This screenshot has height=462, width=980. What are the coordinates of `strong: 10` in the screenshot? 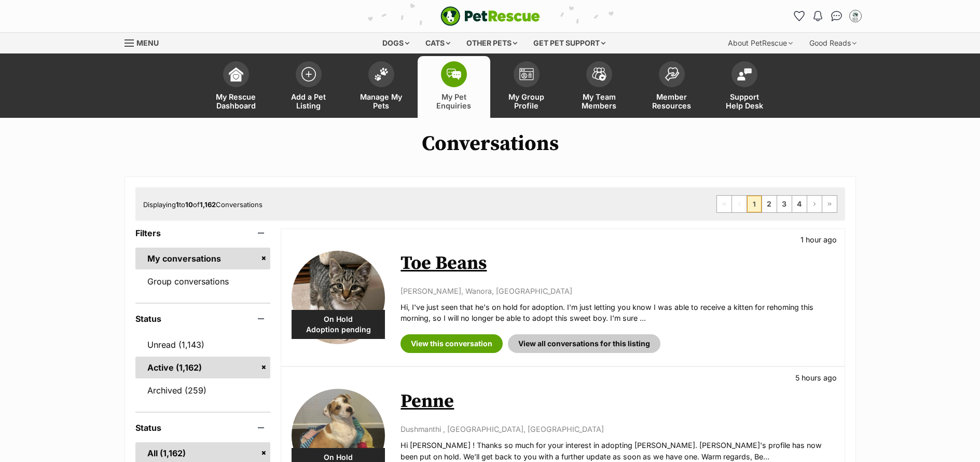 It's located at (189, 204).